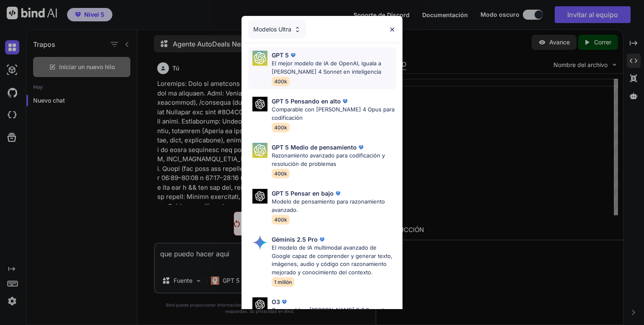 The width and height of the screenshot is (644, 325). Describe the element at coordinates (306, 101) in the screenshot. I see `font: GPT 5 Pensando en alto` at that location.